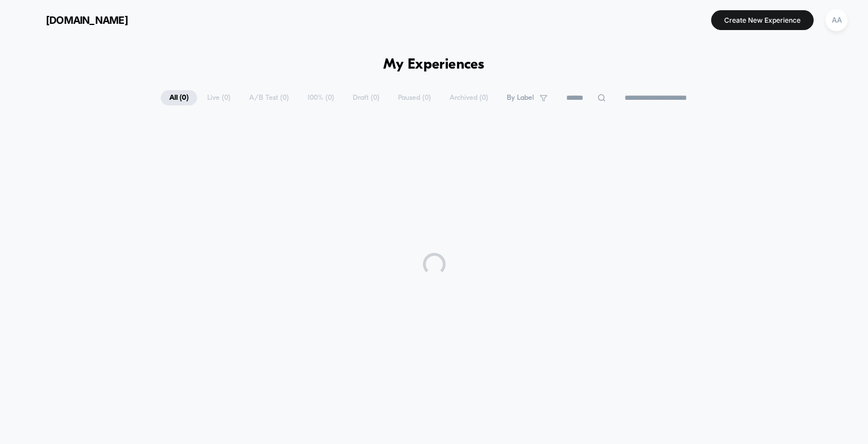 The height and width of the screenshot is (444, 868). What do you see at coordinates (762, 20) in the screenshot?
I see `button: Create New Experience` at bounding box center [762, 20].